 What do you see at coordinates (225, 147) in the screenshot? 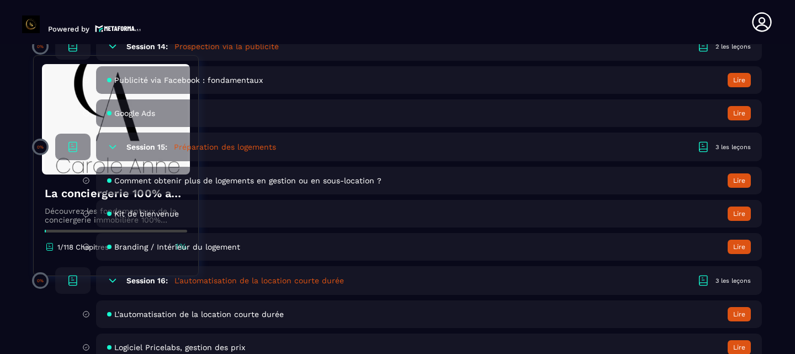
I see `h5: Préparation des logements` at bounding box center [225, 147].